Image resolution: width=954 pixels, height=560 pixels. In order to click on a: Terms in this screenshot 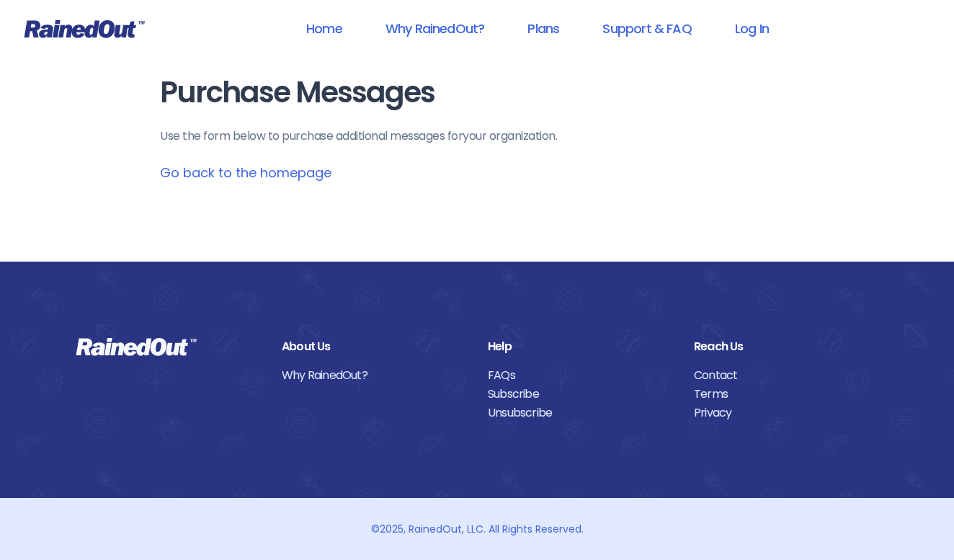, I will do `click(786, 394)`.